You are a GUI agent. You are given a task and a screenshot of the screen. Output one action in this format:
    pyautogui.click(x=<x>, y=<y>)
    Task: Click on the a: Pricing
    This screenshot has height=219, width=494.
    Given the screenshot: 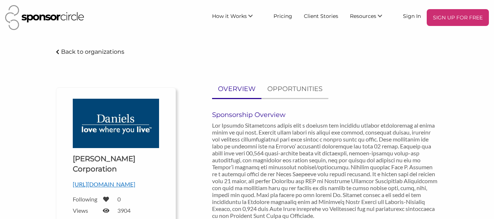 What is the action you would take?
    pyautogui.click(x=282, y=16)
    